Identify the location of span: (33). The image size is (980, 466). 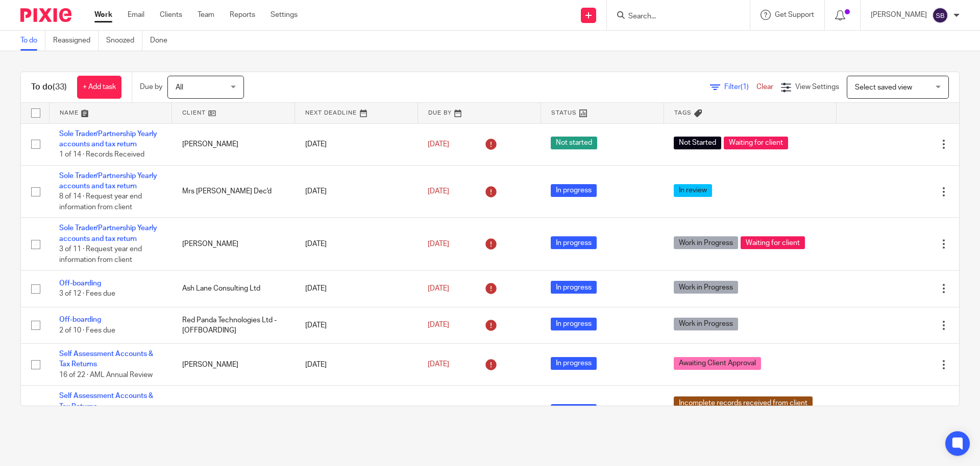
(60, 87).